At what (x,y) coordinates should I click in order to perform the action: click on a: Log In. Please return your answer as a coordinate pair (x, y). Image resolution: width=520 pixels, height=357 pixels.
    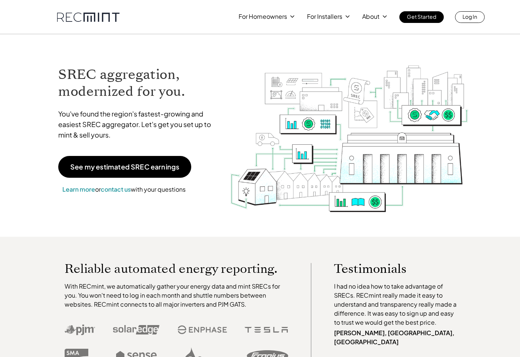
    Looking at the image, I should click on (470, 17).